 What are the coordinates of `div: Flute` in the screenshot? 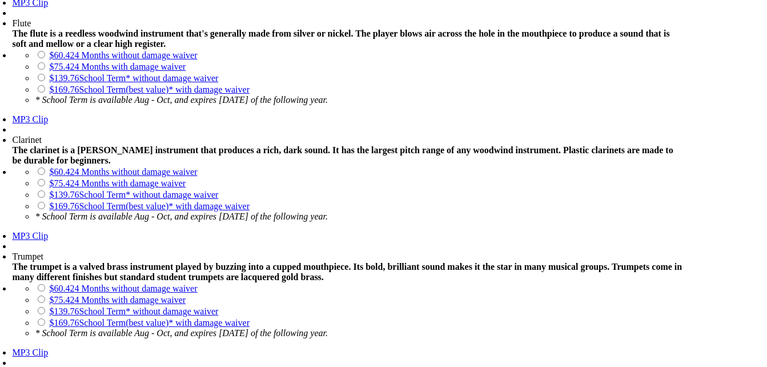 It's located at (348, 23).